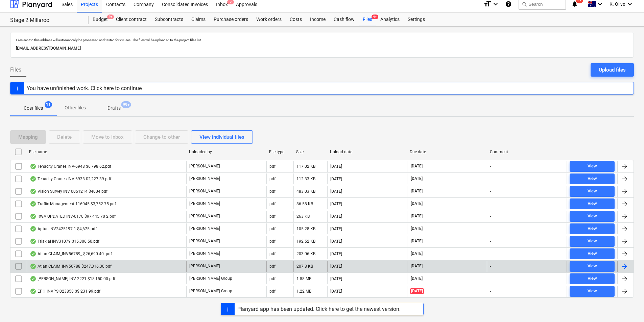  What do you see at coordinates (226, 152) in the screenshot?
I see `div: Uploaded by` at bounding box center [226, 152].